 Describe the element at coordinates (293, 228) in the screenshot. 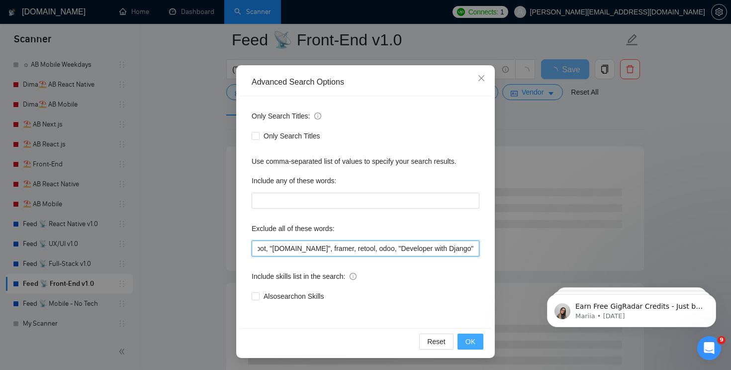

I see `label: Exclude all of these words:` at that location.